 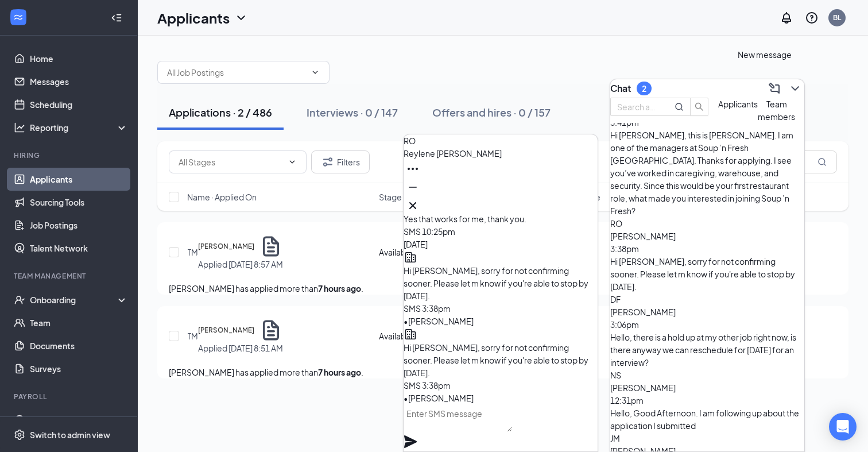 I want to click on a: Job Postings, so click(x=78, y=225).